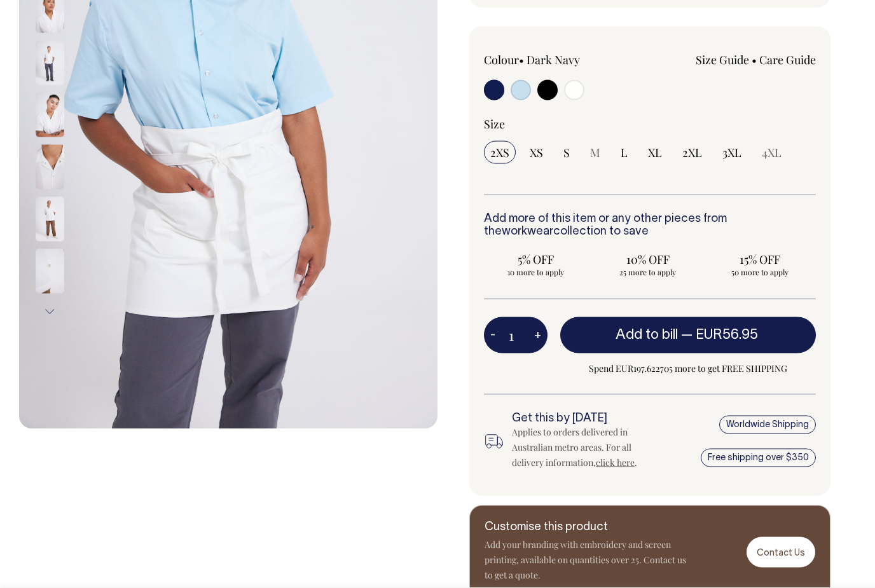 The width and height of the screenshot is (875, 588). What do you see at coordinates (772, 152) in the screenshot?
I see `span: 4XL` at bounding box center [772, 152].